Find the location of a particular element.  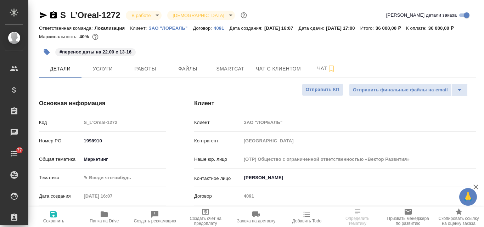

button: Отправить КП is located at coordinates (323, 90).